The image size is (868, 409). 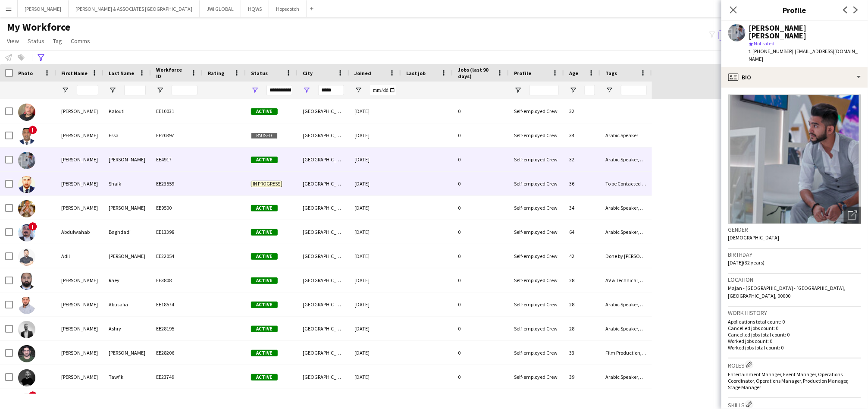 What do you see at coordinates (177, 304) in the screenshot?
I see `div: EE18574` at bounding box center [177, 304].